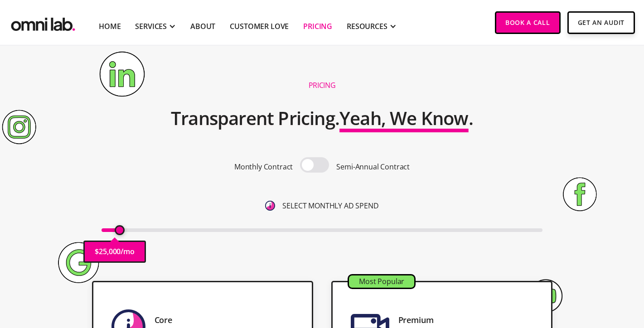 This screenshot has width=644, height=328. What do you see at coordinates (601, 23) in the screenshot?
I see `a: Get An Audit` at bounding box center [601, 23].